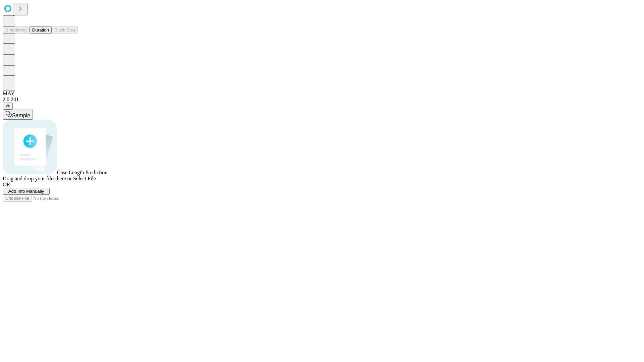  I want to click on button: Add Info Manually, so click(26, 191).